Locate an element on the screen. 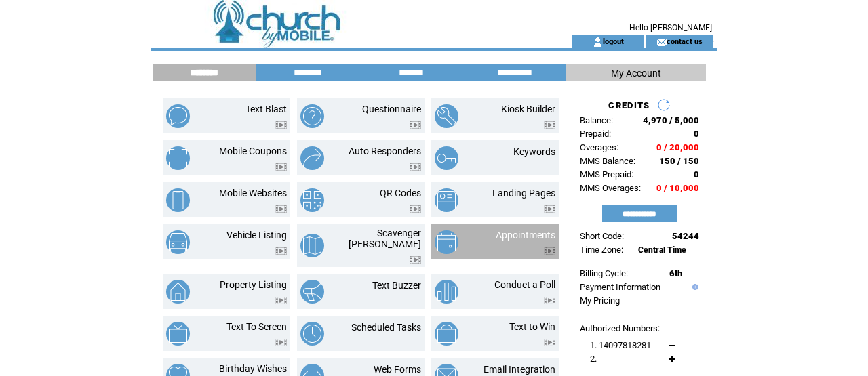  img: landing-pages.png is located at coordinates (446, 200).